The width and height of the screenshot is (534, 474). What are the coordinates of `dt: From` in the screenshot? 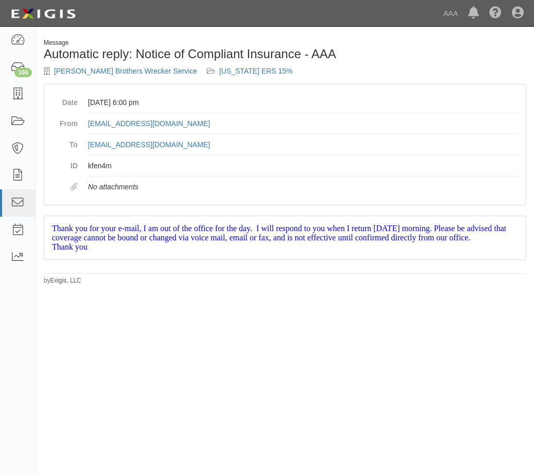 It's located at (65, 121).